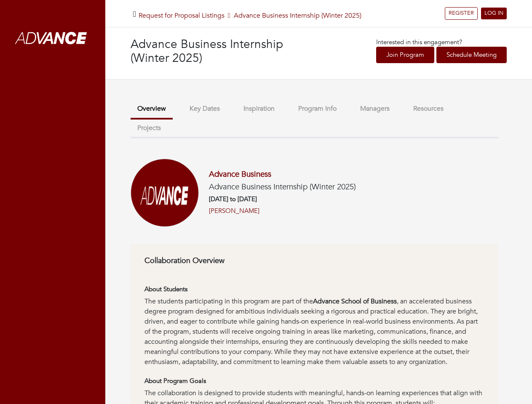 This screenshot has width=532, height=404. What do you see at coordinates (461, 13) in the screenshot?
I see `a: REGISTER` at bounding box center [461, 13].